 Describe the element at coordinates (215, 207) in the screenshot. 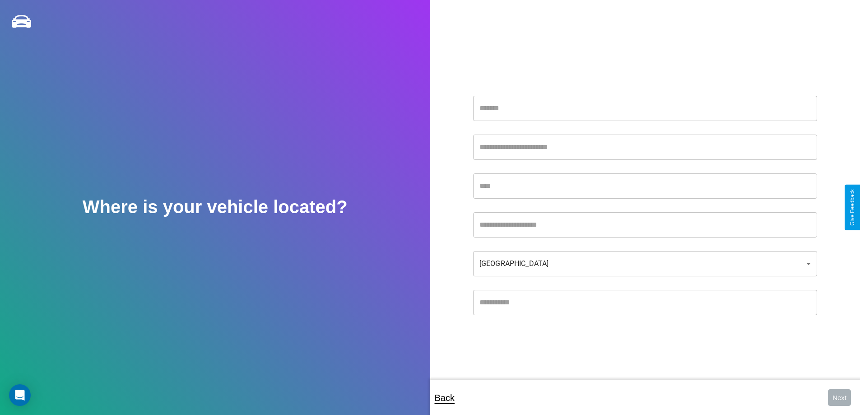

I see `h2: Where is your vehicle located?` at that location.